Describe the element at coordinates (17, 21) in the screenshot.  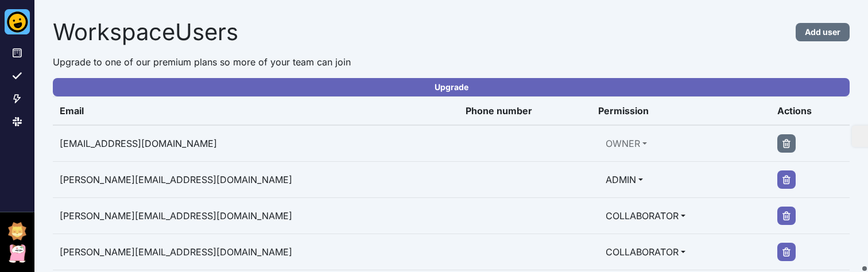
I see `img: Better` at that location.